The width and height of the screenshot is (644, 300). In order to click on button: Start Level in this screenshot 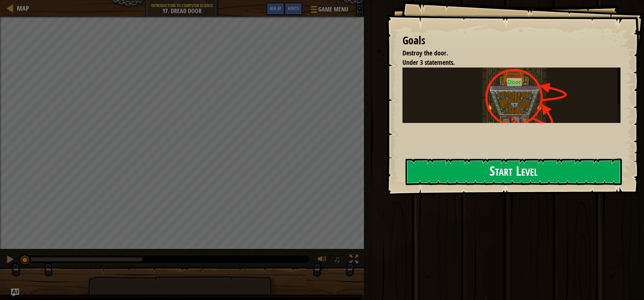, I will do `click(514, 171)`.